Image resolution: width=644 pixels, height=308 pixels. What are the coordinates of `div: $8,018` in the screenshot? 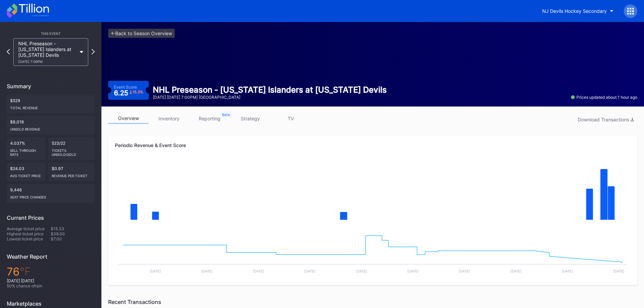 It's located at (51, 125).